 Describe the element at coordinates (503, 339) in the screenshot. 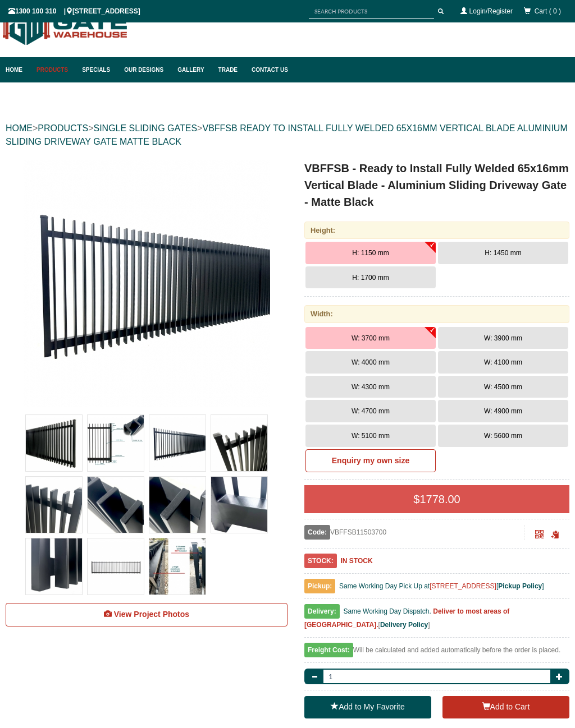

I see `span: W: 3900 mm` at that location.